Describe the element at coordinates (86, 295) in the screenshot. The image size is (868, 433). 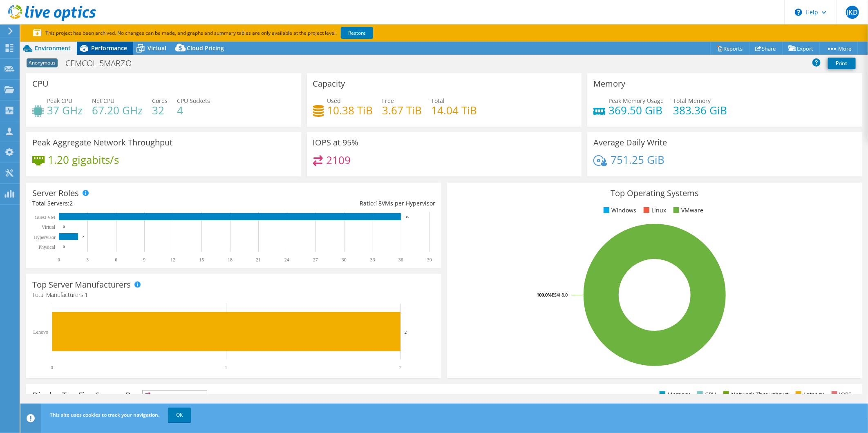
I see `span: 1` at that location.